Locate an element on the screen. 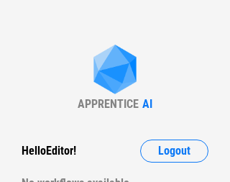  button: Logout is located at coordinates (174, 151).